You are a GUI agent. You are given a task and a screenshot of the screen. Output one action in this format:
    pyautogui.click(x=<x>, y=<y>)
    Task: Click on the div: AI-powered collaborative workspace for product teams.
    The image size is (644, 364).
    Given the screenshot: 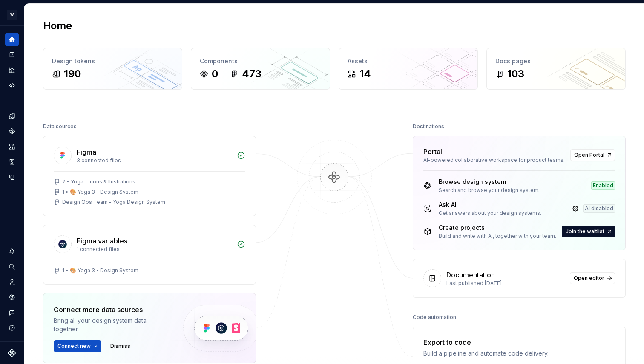 What is the action you would take?
    pyautogui.click(x=494, y=160)
    